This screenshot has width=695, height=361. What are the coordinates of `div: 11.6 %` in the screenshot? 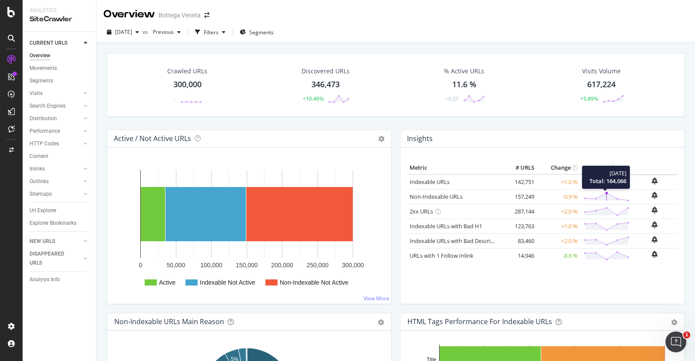 It's located at (464, 85).